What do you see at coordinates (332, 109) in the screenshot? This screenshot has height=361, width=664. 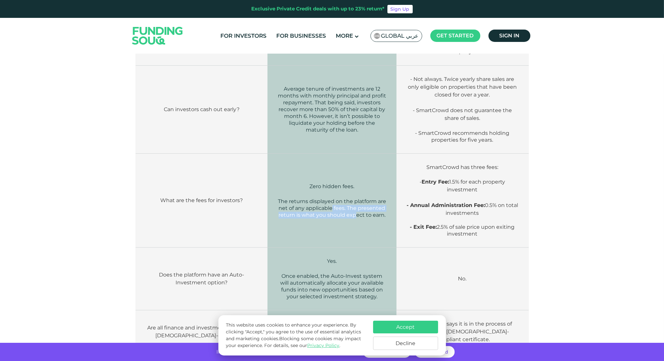 I see `span: Average tenure of investments are 12 months with monthly principal and profit repayment. That bei...` at bounding box center [332, 109].